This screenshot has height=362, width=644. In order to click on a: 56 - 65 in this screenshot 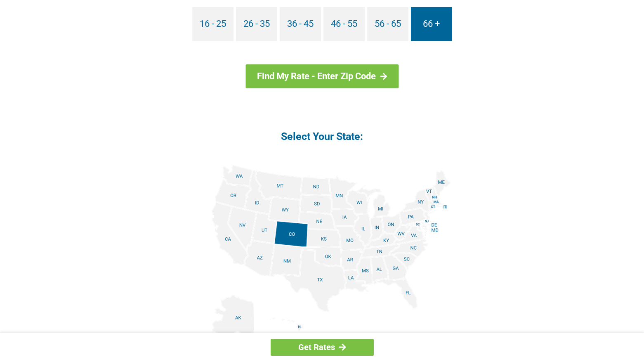, I will do `click(388, 24)`.